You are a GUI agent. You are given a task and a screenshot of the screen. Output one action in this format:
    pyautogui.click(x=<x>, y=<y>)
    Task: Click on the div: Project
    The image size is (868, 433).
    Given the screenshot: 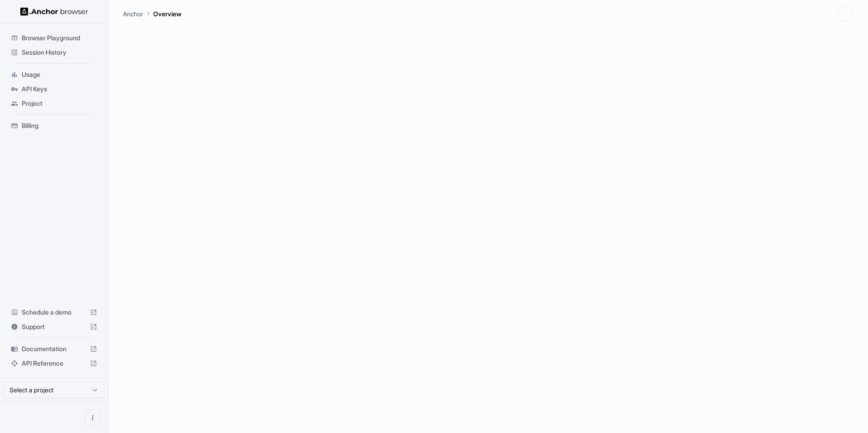 What is the action you would take?
    pyautogui.click(x=53, y=103)
    